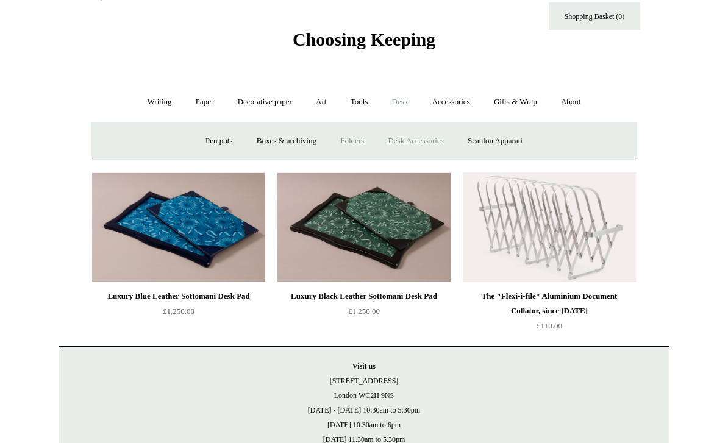  I want to click on img: Luxury Blue Leather Sottomani Desk Pad, so click(179, 227).